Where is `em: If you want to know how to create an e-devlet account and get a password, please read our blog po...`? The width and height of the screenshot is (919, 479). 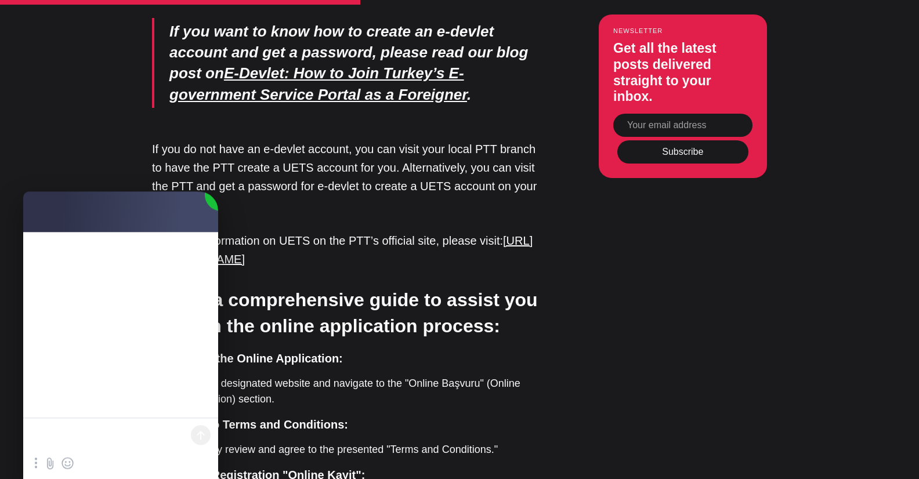 em: If you want to know how to create an e-devlet account and get a password, please read our blog po... is located at coordinates (349, 52).